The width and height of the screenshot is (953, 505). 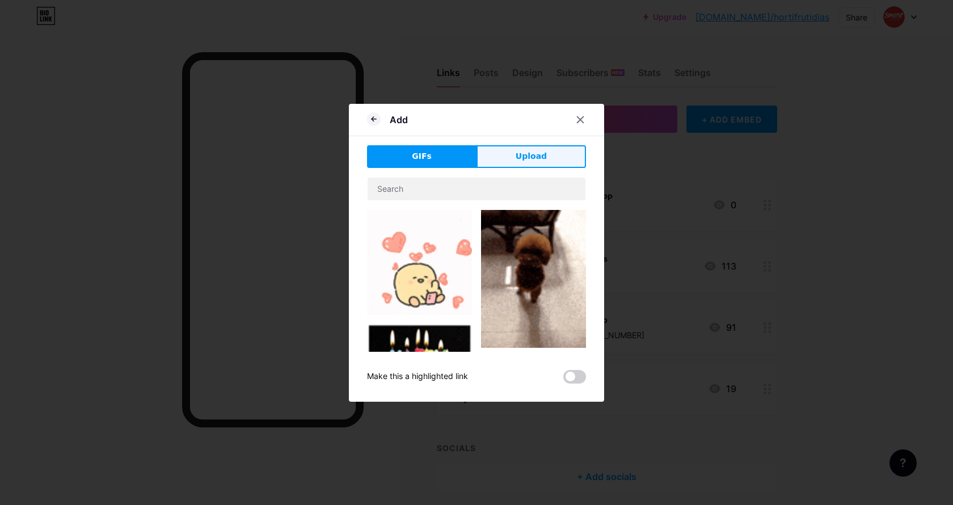 What do you see at coordinates (399, 120) in the screenshot?
I see `div: Add` at bounding box center [399, 120].